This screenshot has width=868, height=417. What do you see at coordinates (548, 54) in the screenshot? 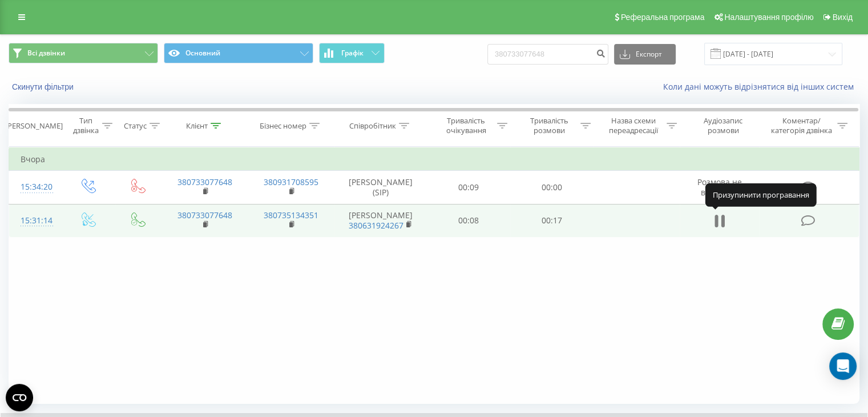
I see `input: Пошук за номером` at bounding box center [548, 54].